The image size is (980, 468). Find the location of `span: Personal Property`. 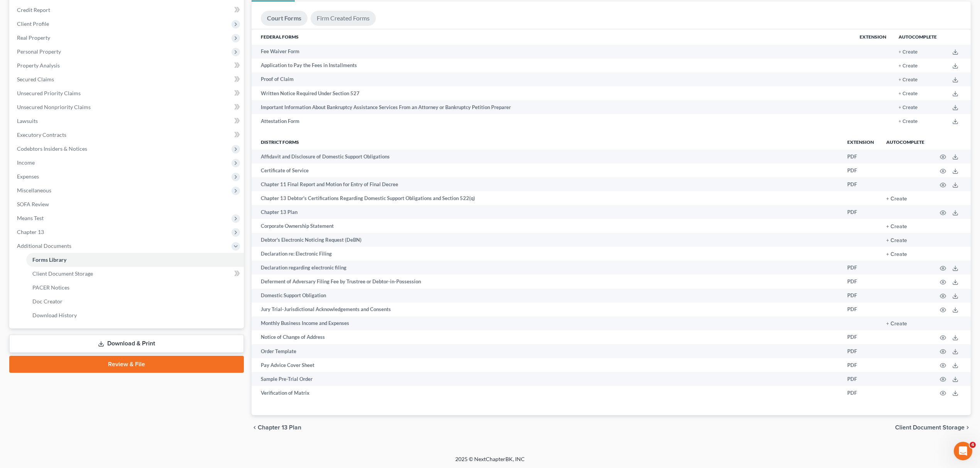

span: Personal Property is located at coordinates (39, 51).